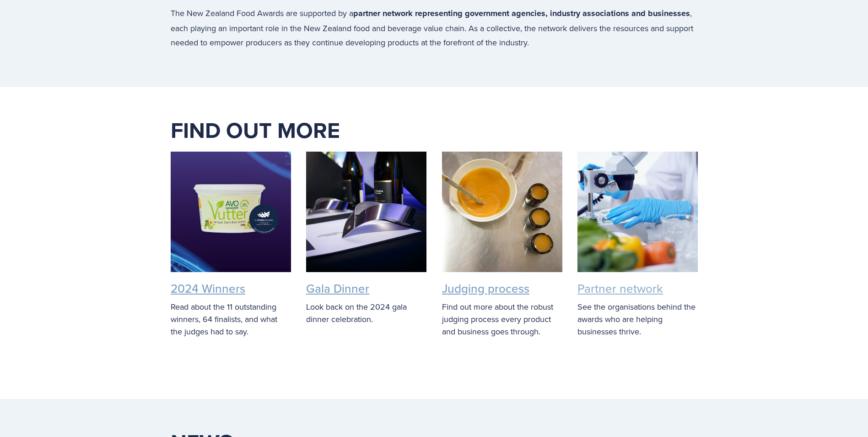  What do you see at coordinates (208, 288) in the screenshot?
I see `a: 2024 Winners` at bounding box center [208, 288].